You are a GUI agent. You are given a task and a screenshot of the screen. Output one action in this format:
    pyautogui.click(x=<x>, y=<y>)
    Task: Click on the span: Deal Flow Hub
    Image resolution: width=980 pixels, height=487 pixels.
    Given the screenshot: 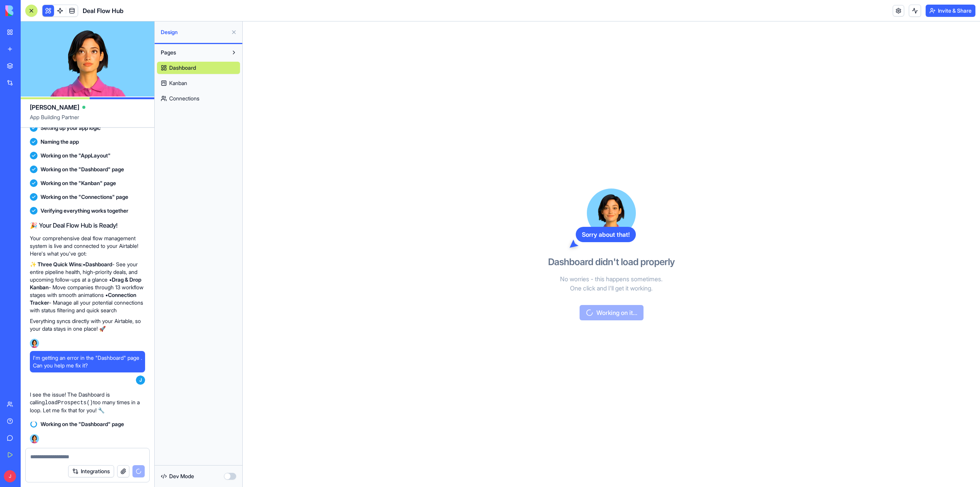 What is the action you would take?
    pyautogui.click(x=103, y=11)
    